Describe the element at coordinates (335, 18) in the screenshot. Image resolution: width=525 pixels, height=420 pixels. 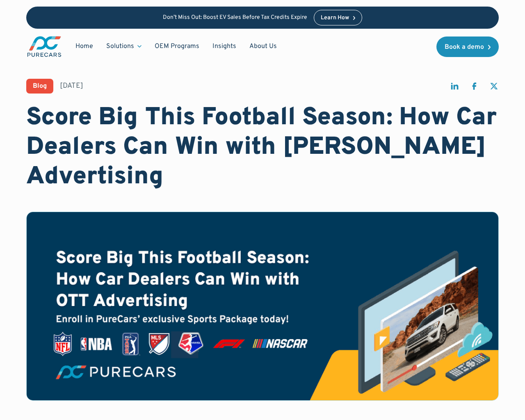
I see `div: Learn How` at that location.